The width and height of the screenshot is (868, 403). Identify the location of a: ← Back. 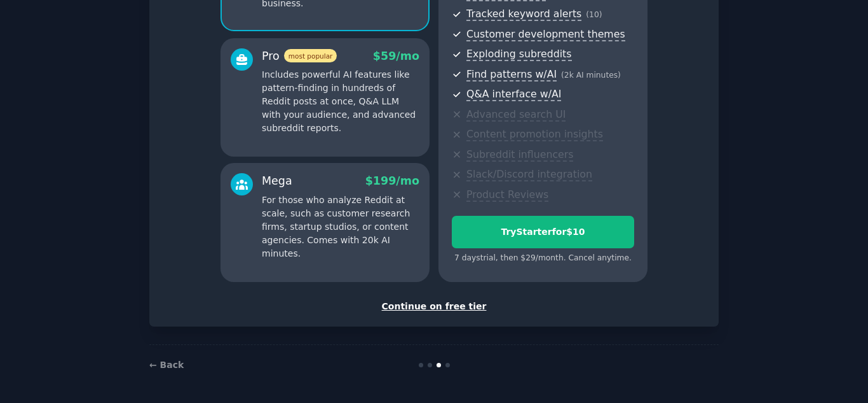
(167, 365).